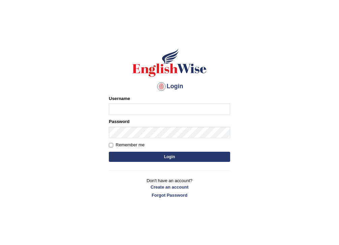  What do you see at coordinates (111, 145) in the screenshot?
I see `input: Remember me` at bounding box center [111, 145].